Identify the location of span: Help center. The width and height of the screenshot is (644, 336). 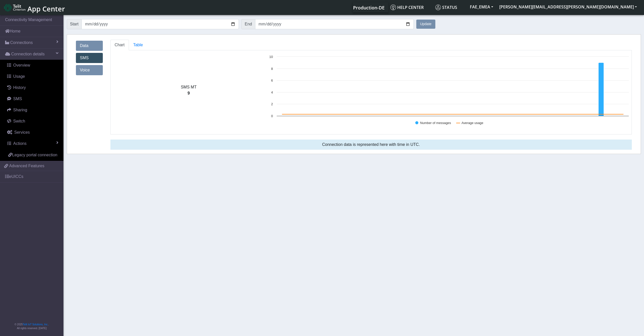
(407, 8).